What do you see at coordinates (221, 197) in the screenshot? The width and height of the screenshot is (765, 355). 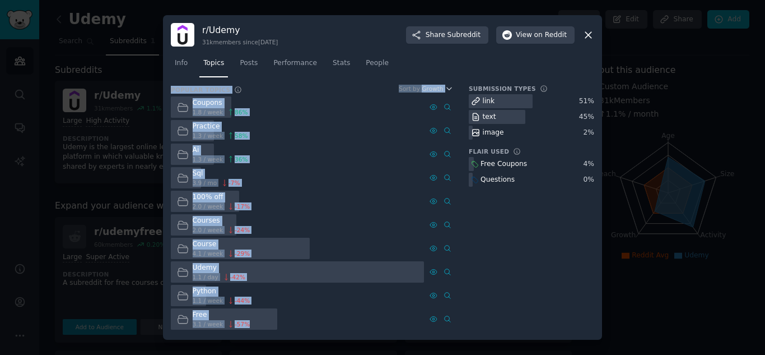 I see `div: 100% off` at bounding box center [221, 197].